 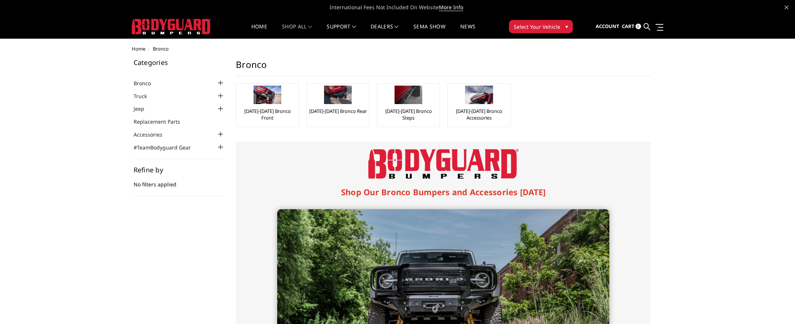 What do you see at coordinates (443, 68) in the screenshot?
I see `h1: Bronco` at bounding box center [443, 68].